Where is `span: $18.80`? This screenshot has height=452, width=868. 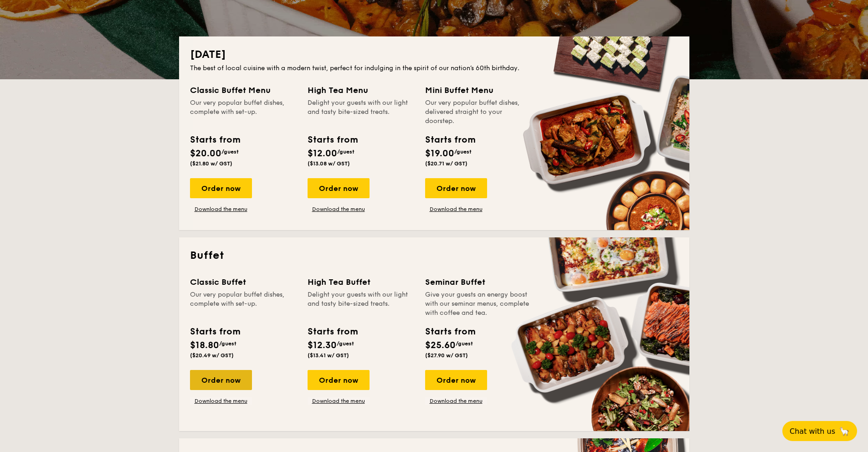 span: $18.80 is located at coordinates (205, 345).